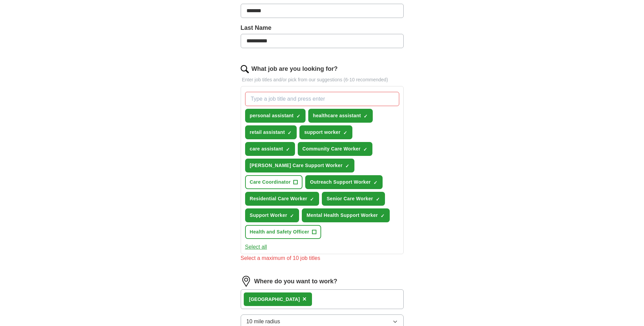 The image size is (644, 326). Describe the element at coordinates (295, 69) in the screenshot. I see `label: What job are you looking for?` at that location.